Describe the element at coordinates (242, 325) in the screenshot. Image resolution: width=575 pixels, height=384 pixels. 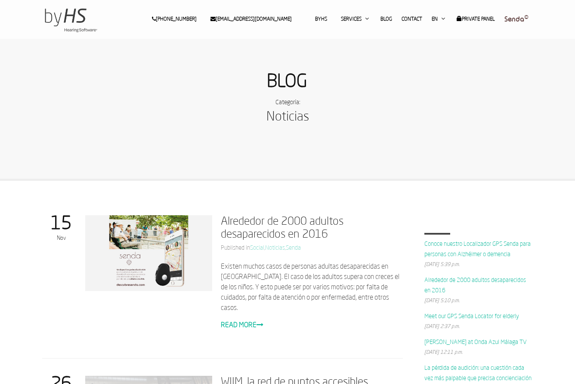
I see `a: read more` at that location.